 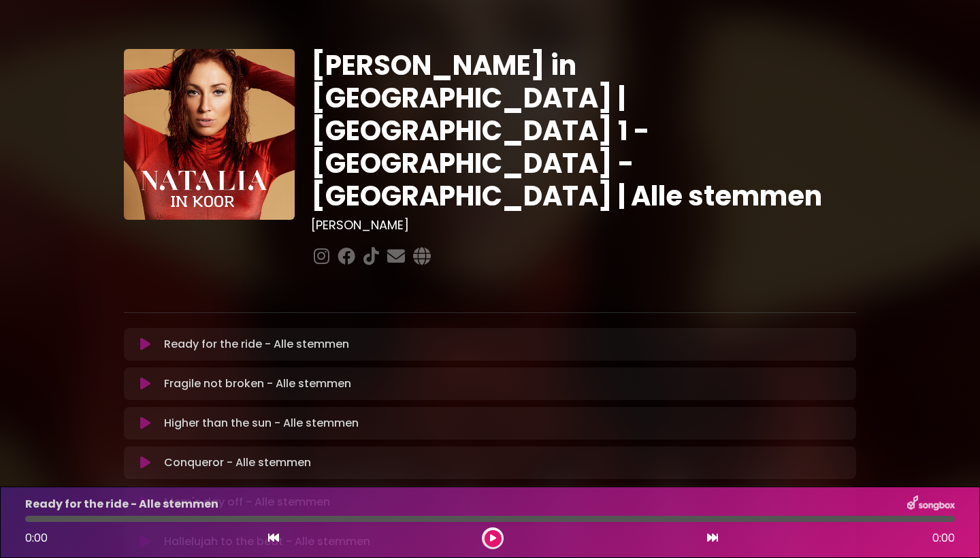 What do you see at coordinates (257, 384) in the screenshot?
I see `p: Fragile not broken - Alle stemmen` at bounding box center [257, 384].